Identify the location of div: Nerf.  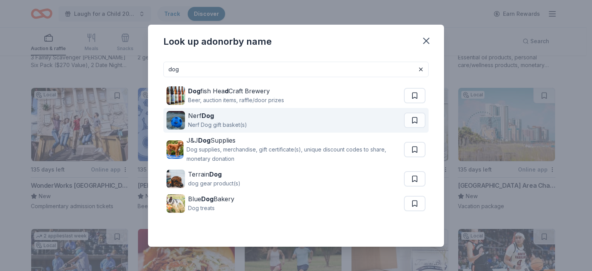
(217, 116).